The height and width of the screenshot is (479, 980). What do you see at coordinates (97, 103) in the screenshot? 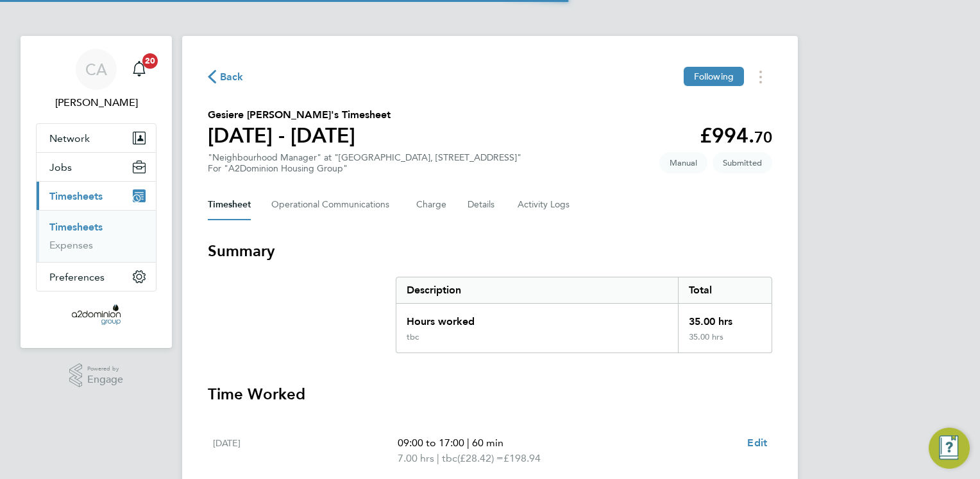
I see `span: Christina Akubeze` at bounding box center [97, 103].